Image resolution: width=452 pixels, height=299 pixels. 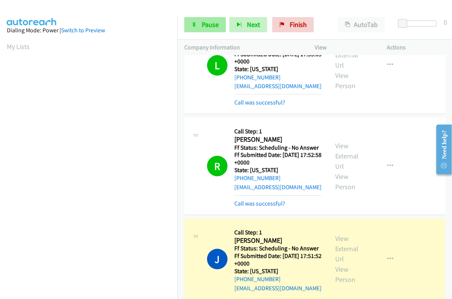 I want to click on div: Delay between calls (in seconds), so click(x=420, y=24).